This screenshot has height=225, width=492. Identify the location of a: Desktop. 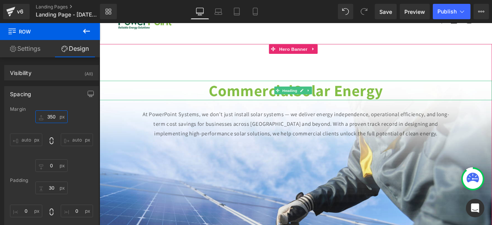
(200, 12).